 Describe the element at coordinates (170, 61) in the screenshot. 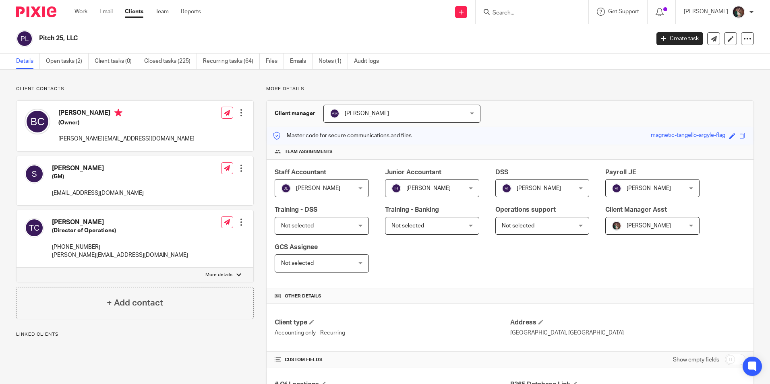

I see `a: Closed tasks (225)` at that location.